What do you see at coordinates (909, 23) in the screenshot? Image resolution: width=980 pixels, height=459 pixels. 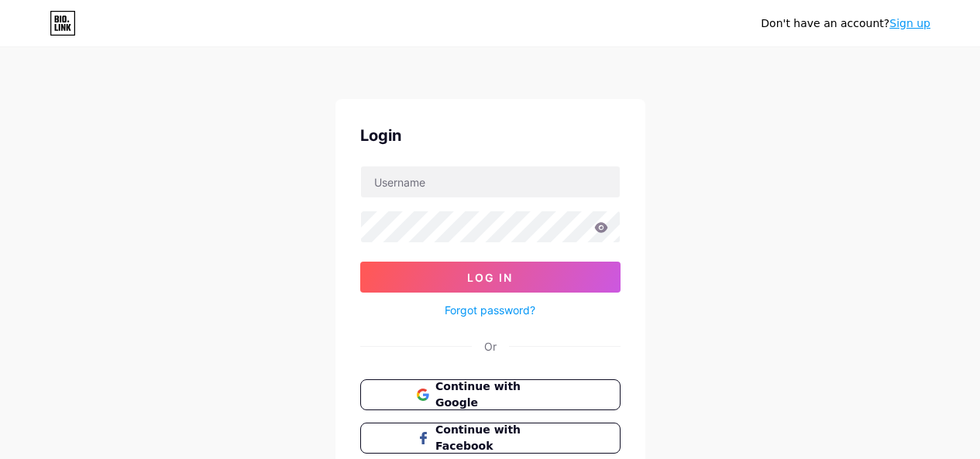 I see `a: Sign up` at bounding box center [909, 23].